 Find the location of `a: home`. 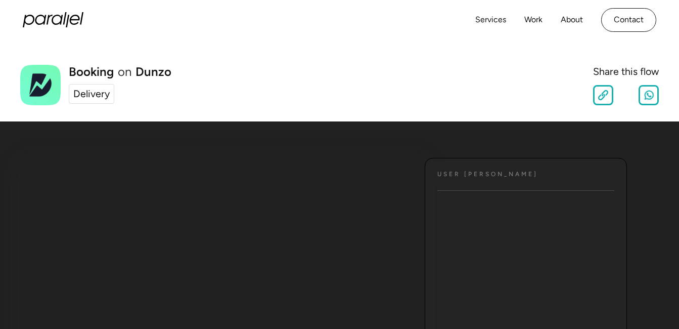

a: home is located at coordinates (53, 20).